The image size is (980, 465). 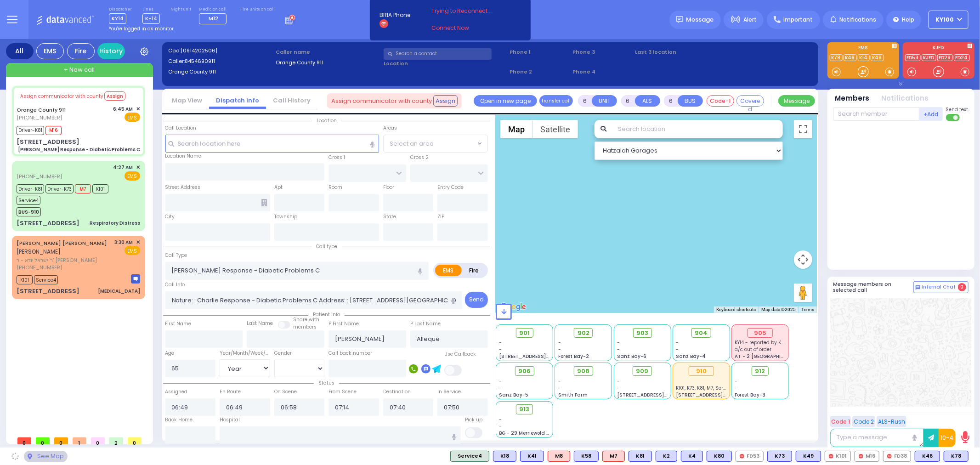 What do you see at coordinates (750, 395) in the screenshot?
I see `span: Forest Bay-3` at bounding box center [750, 395].